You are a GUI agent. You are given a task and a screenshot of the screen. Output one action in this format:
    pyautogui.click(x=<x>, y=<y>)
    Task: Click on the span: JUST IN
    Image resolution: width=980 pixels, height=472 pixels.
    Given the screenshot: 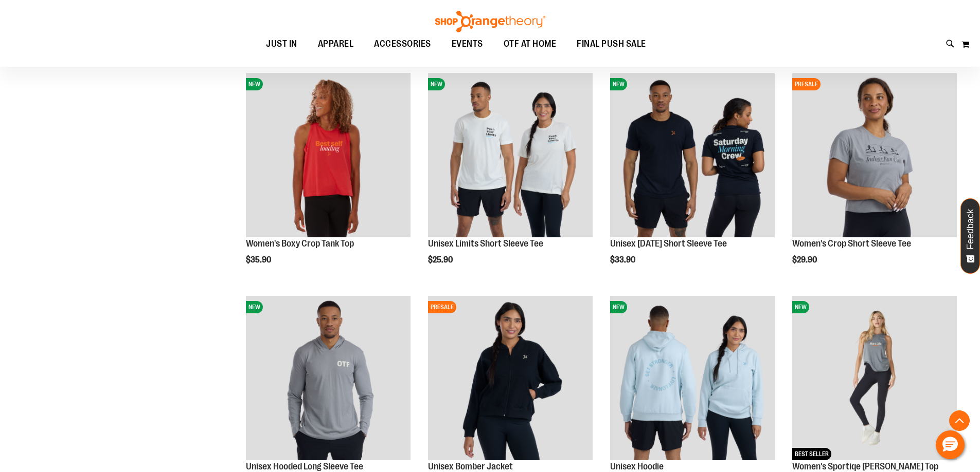 What is the action you would take?
    pyautogui.click(x=281, y=44)
    